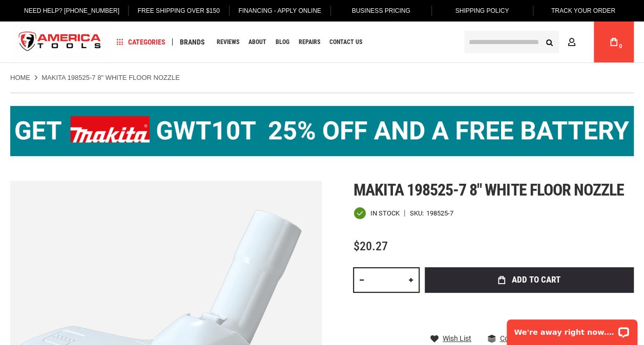 The image size is (644, 345). What do you see at coordinates (65, 20) in the screenshot?
I see `p: We're away right now. Please check back later!` at bounding box center [65, 20].